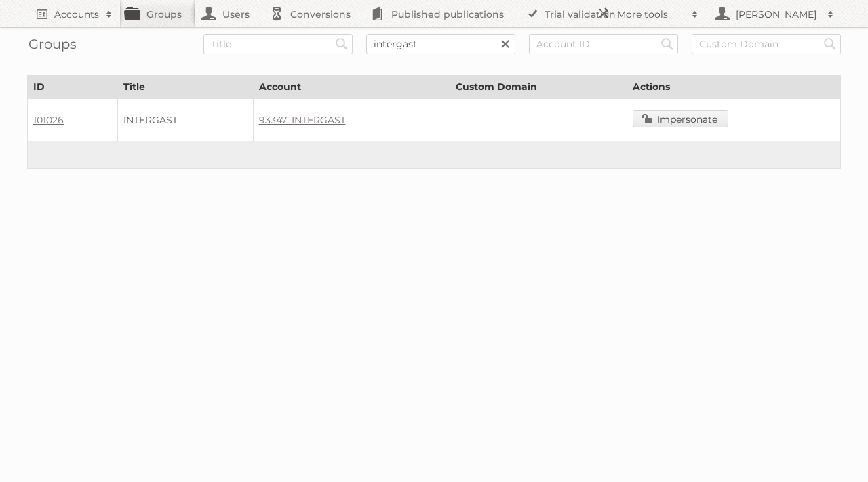 The height and width of the screenshot is (482, 868). What do you see at coordinates (351, 87) in the screenshot?
I see `th: Account` at bounding box center [351, 87].